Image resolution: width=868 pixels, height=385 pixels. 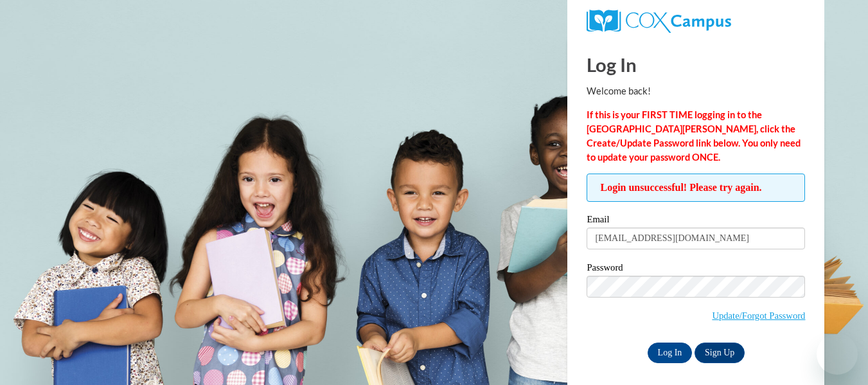 What do you see at coordinates (658, 21) in the screenshot?
I see `img: COX Campus` at bounding box center [658, 21].